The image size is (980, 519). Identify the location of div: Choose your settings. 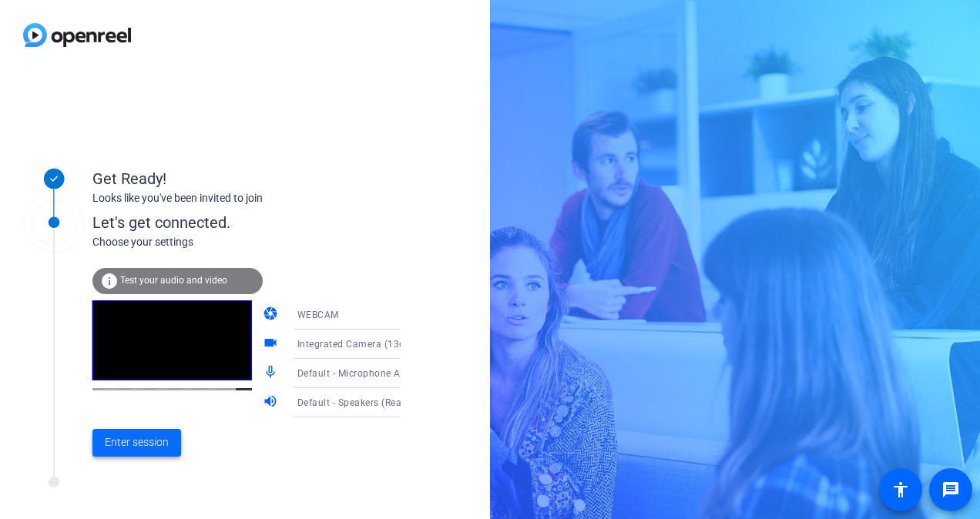
(262, 241).